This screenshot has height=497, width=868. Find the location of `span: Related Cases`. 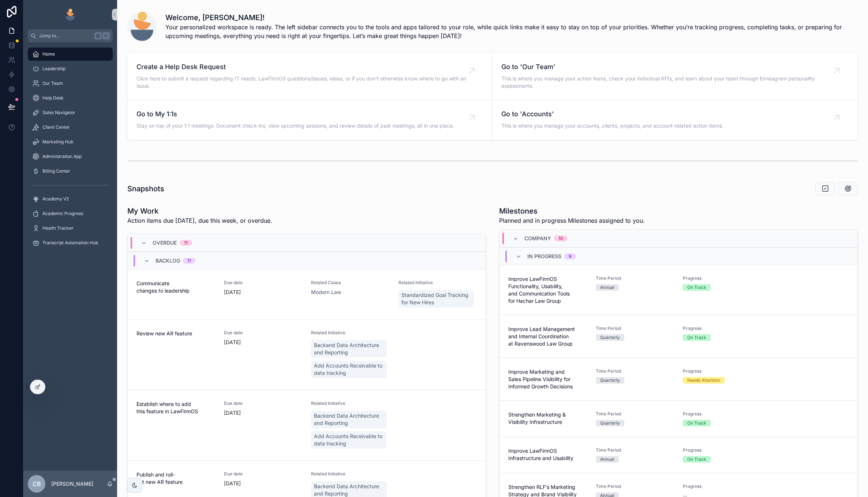

span: Related Cases is located at coordinates (350, 283).